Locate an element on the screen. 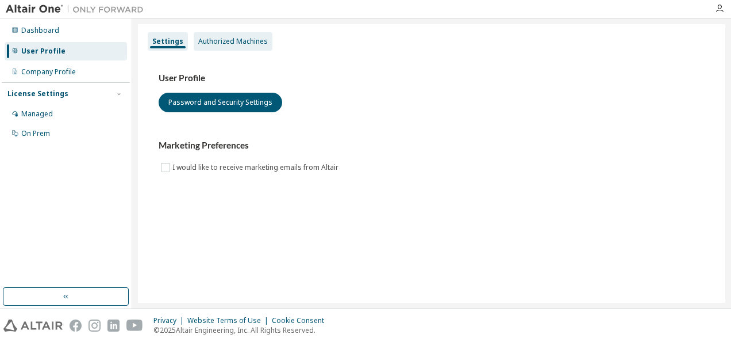 Image resolution: width=731 pixels, height=342 pixels. div: User Profile is located at coordinates (43, 51).